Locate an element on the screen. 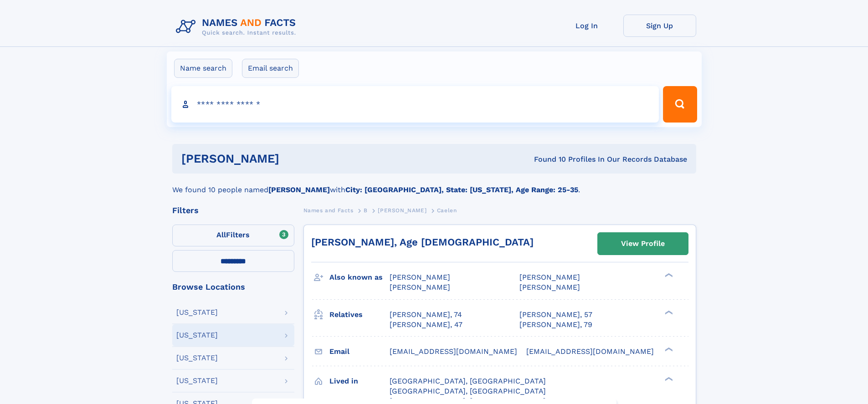 The image size is (868, 404). img: Logo Names and Facts is located at coordinates (238, 27).